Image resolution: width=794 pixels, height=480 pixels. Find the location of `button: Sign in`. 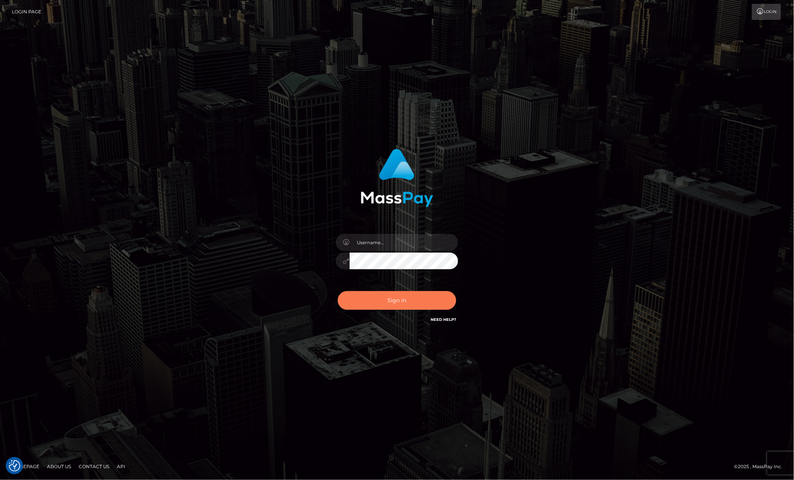

button: Sign in is located at coordinates (397, 301).